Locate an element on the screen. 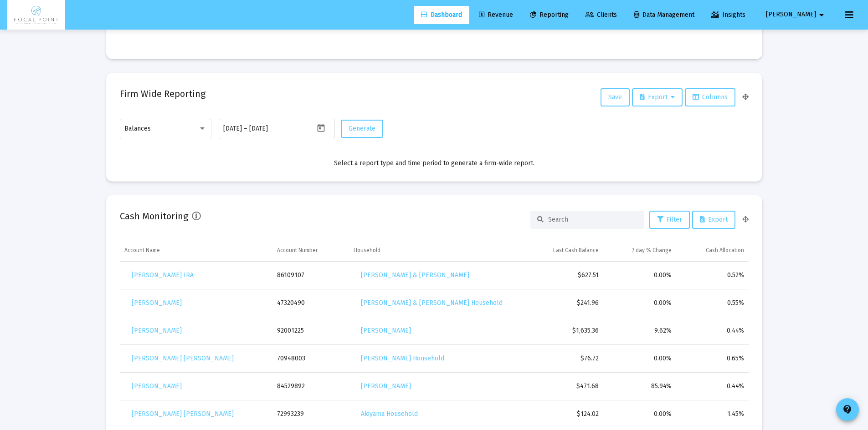 This screenshot has height=430, width=868. span: Filter is located at coordinates (670, 219).